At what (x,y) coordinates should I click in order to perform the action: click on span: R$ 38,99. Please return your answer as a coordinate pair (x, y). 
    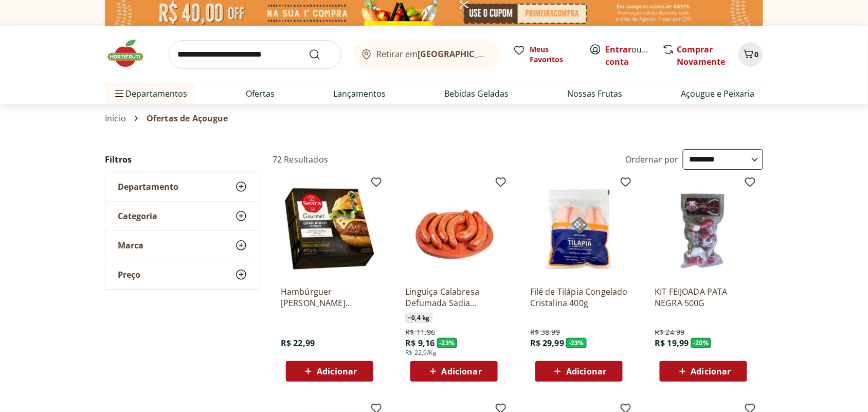
    Looking at the image, I should click on (545, 332).